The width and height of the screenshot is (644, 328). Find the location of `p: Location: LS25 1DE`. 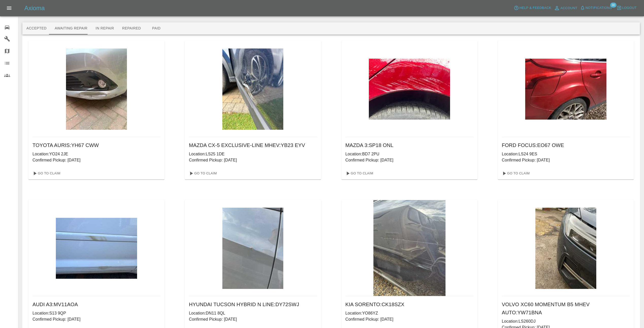

p: Location: LS25 1DE is located at coordinates (253, 154).